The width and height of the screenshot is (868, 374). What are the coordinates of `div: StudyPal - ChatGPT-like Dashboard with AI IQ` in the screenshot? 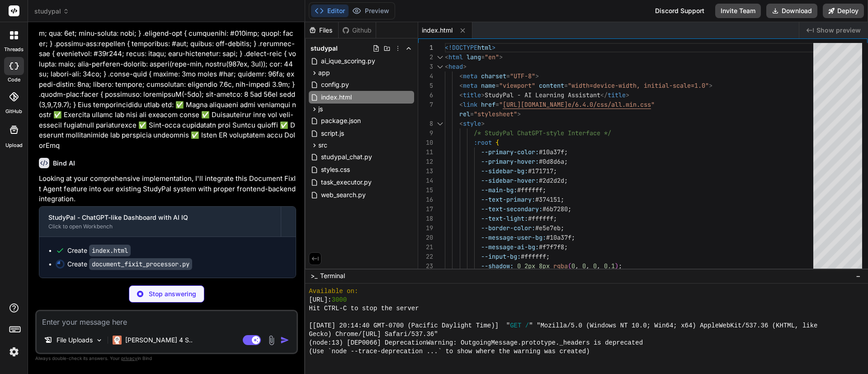 It's located at (160, 218).